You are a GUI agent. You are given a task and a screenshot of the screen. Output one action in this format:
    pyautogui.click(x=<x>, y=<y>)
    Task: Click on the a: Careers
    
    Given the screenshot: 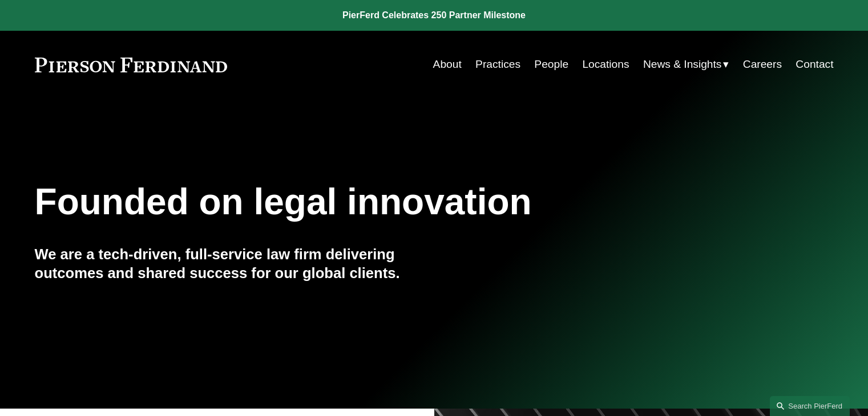 What is the action you would take?
    pyautogui.click(x=763, y=65)
    